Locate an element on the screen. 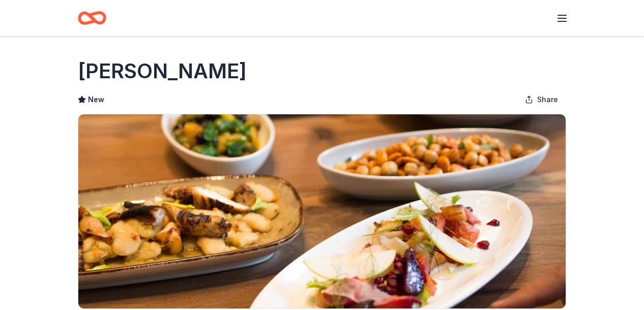 This screenshot has width=644, height=310. button: Share is located at coordinates (542, 99).